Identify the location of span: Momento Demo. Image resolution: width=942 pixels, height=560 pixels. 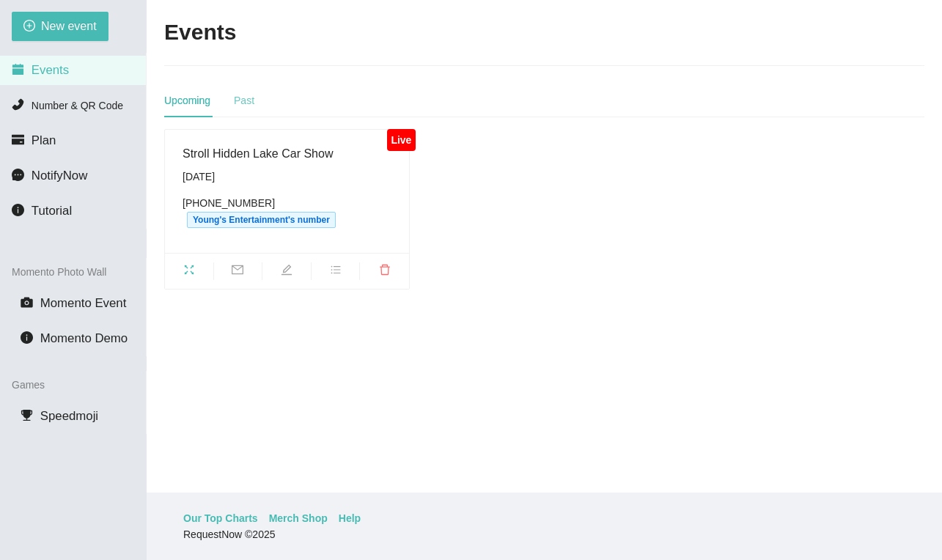
(84, 338).